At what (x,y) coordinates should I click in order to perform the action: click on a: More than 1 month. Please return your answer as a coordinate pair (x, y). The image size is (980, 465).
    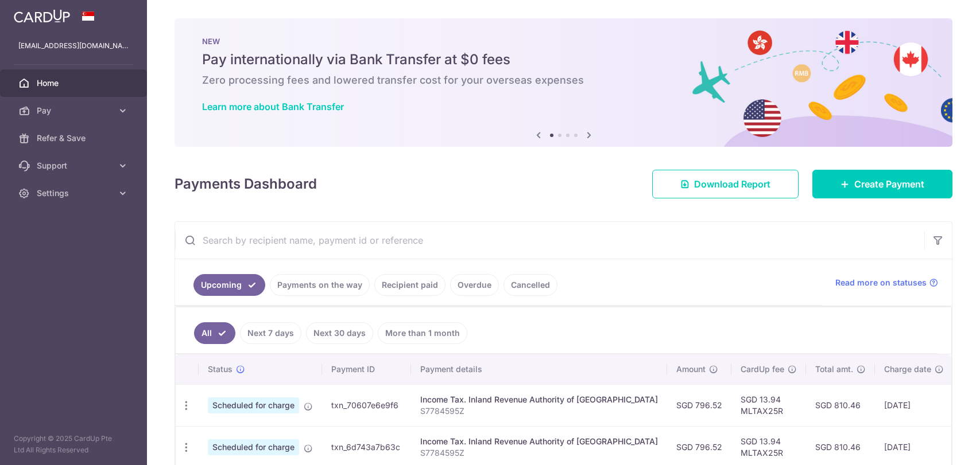
    Looking at the image, I should click on (422, 333).